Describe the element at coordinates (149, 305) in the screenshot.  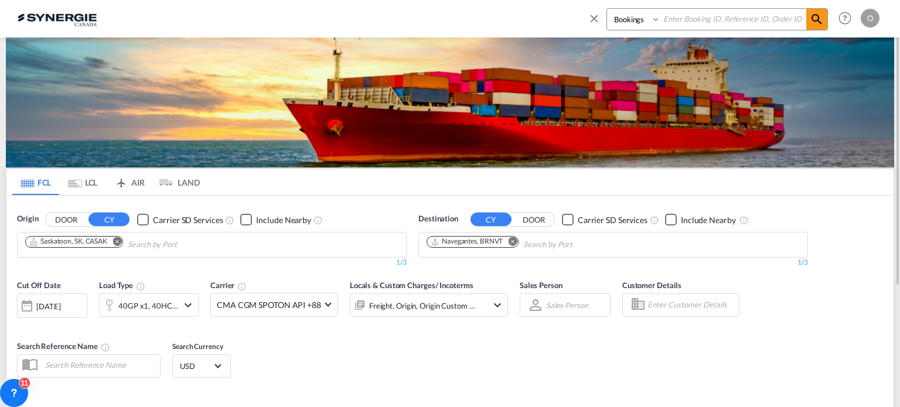
I see `div: 40GP x1 40HC x1icon-chevron-down` at that location.